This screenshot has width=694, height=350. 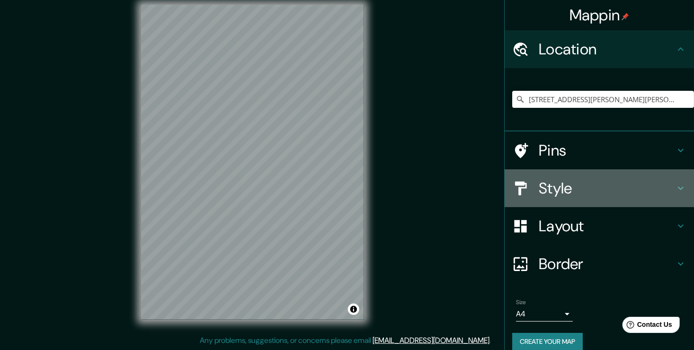 What do you see at coordinates (607, 151) in the screenshot?
I see `h4: Pins` at bounding box center [607, 151].